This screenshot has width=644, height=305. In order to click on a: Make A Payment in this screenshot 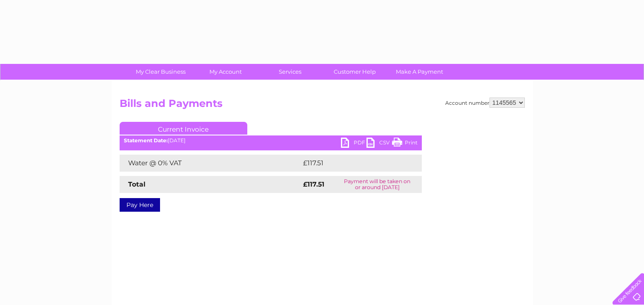, I will do `click(420, 72)`.